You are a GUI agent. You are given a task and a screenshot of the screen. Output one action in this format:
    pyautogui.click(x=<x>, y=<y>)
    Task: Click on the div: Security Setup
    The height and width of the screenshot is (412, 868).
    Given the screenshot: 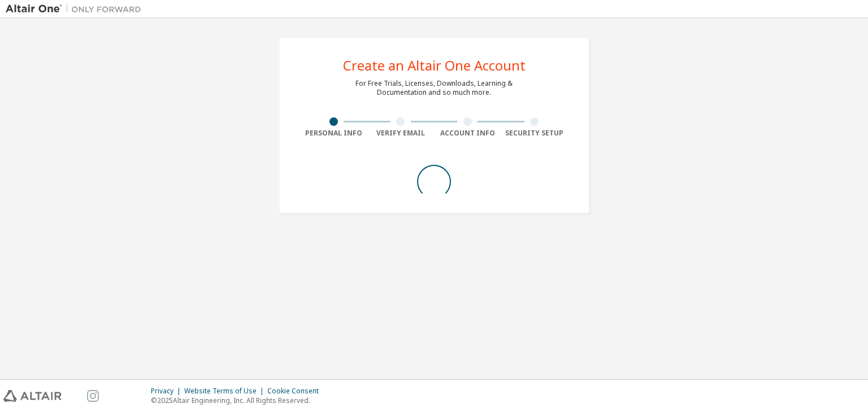 What is the action you would take?
    pyautogui.click(x=534, y=133)
    